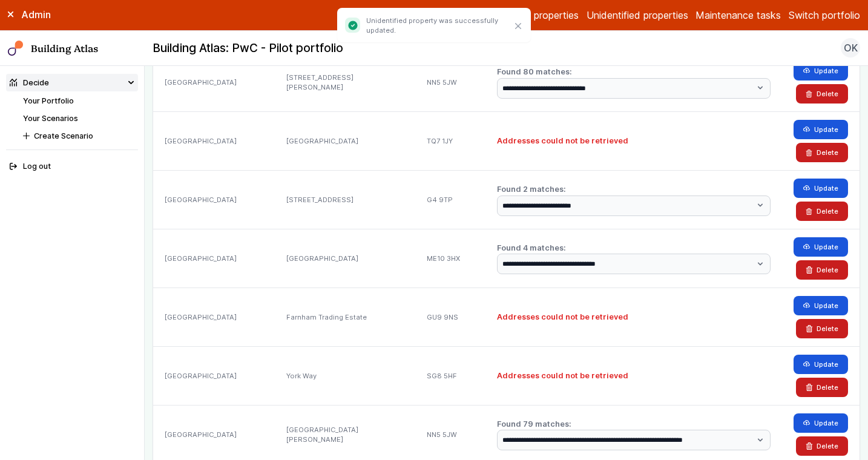 The height and width of the screenshot is (460, 868). Describe the element at coordinates (29, 82) in the screenshot. I see `div: Decide` at that location.